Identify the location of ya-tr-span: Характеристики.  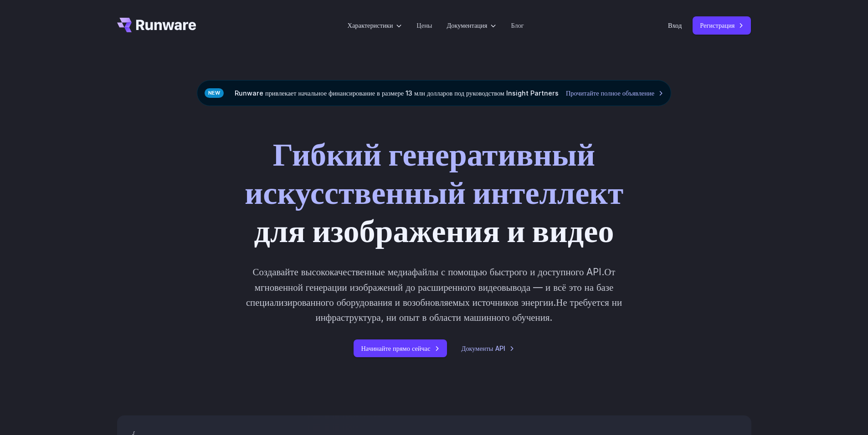
(370, 25).